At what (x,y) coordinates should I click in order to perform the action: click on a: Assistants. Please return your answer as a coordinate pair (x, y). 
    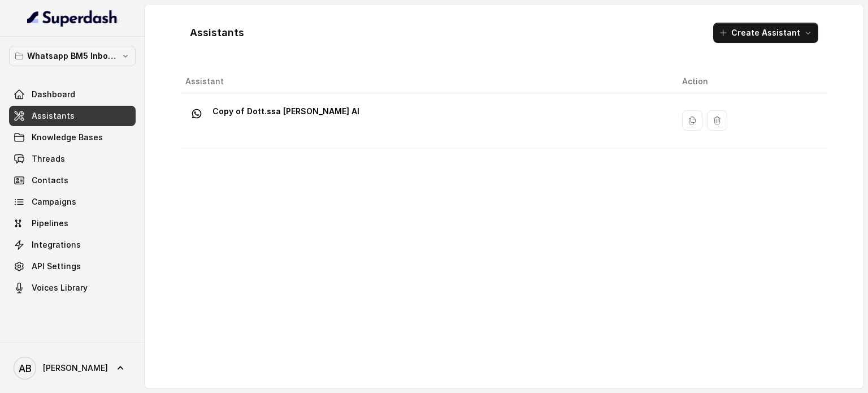
    Looking at the image, I should click on (72, 116).